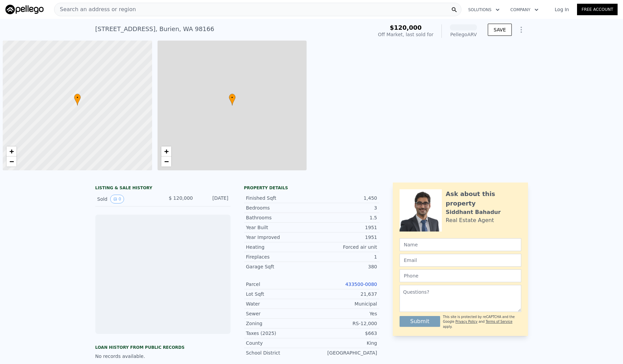 The height and width of the screenshot is (364, 623). What do you see at coordinates (562, 10) in the screenshot?
I see `a: Log In` at bounding box center [562, 10].